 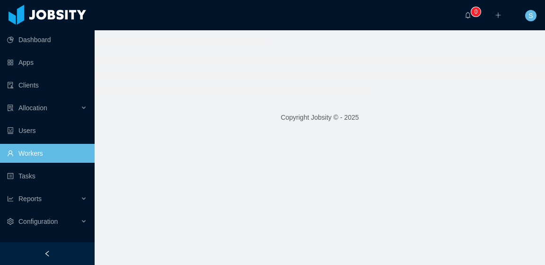 What do you see at coordinates (38, 222) in the screenshot?
I see `span: Configuration` at bounding box center [38, 222].